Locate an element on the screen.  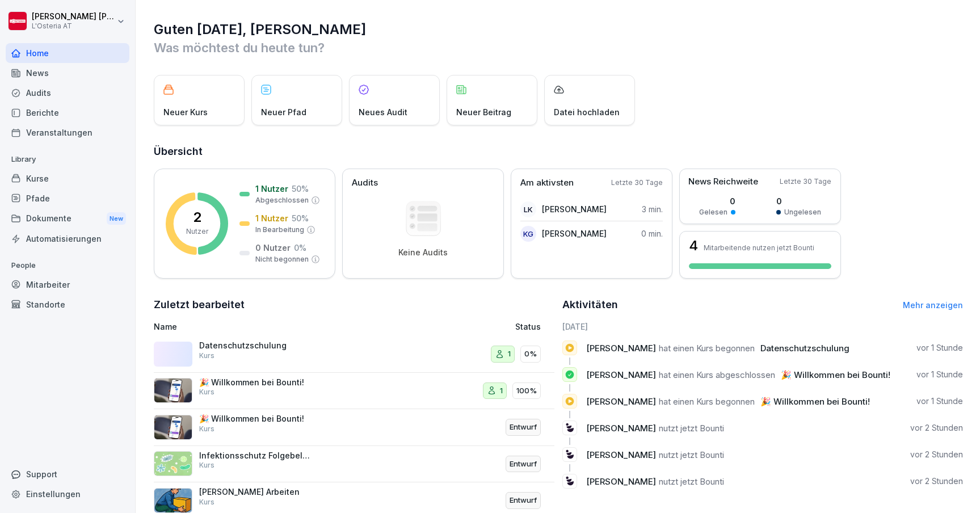
p: 0 Nutzer is located at coordinates (273, 247).